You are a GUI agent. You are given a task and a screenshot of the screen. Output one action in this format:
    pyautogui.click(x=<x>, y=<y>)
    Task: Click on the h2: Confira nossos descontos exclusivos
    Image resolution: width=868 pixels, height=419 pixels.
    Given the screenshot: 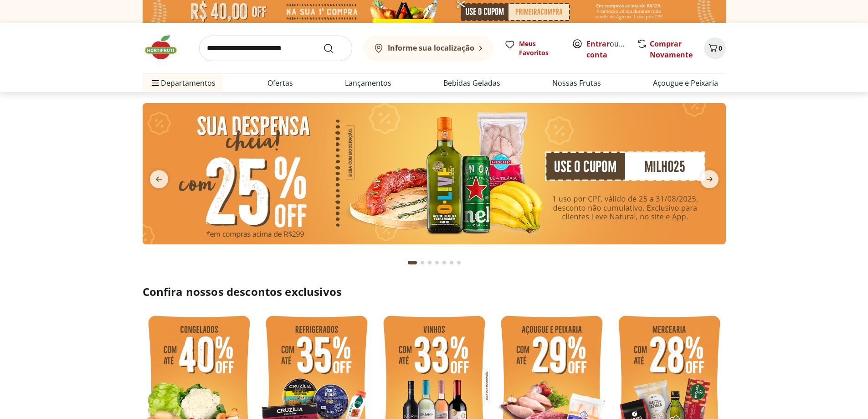 What is the action you would take?
    pyautogui.click(x=434, y=292)
    